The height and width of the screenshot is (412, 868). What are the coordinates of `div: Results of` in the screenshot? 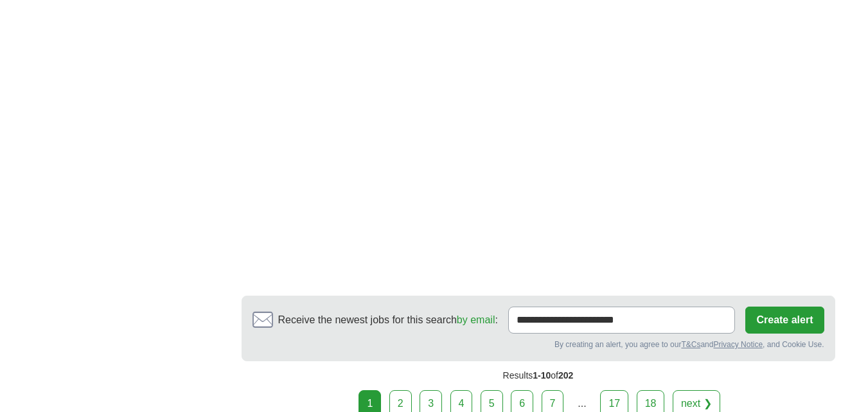 It's located at (538, 375).